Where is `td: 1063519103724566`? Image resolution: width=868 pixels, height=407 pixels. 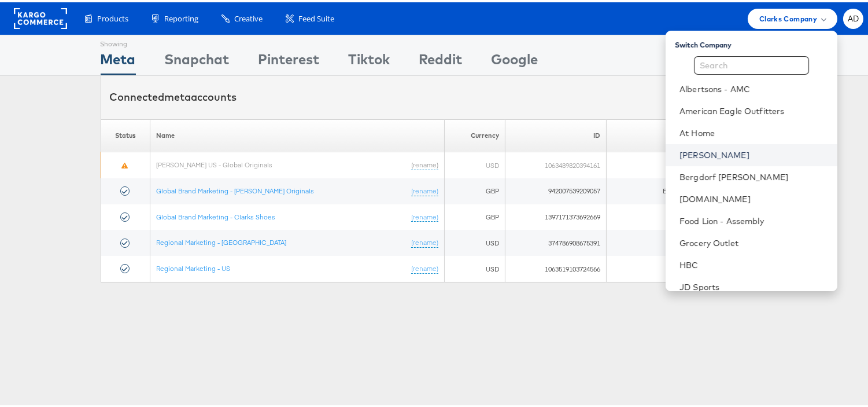
td: 1063519103724566 is located at coordinates (556, 266).